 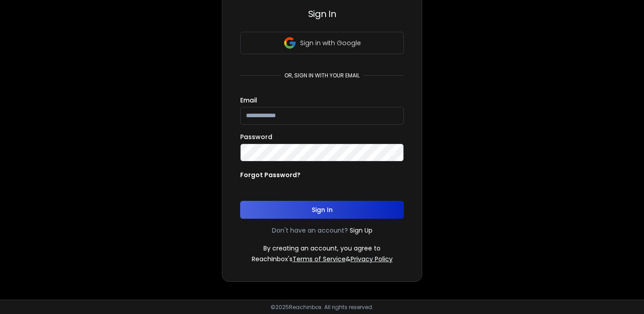 What do you see at coordinates (322, 14) in the screenshot?
I see `h3: Sign In` at bounding box center [322, 14].